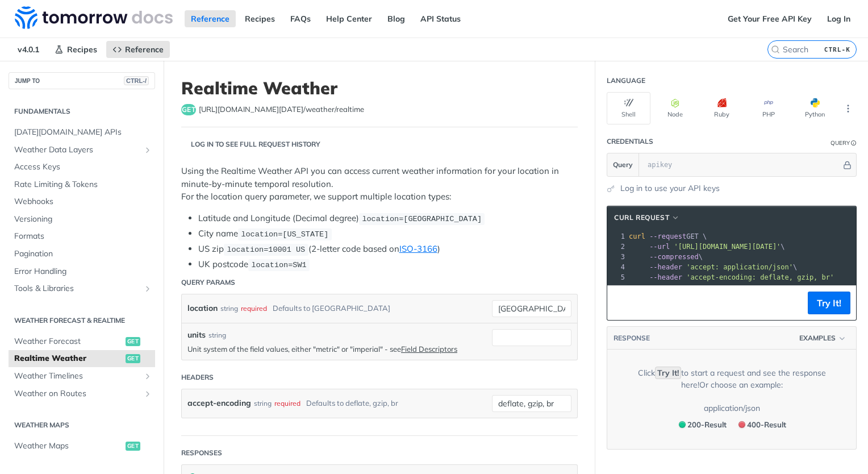  I want to click on div: 2, so click(617, 247).